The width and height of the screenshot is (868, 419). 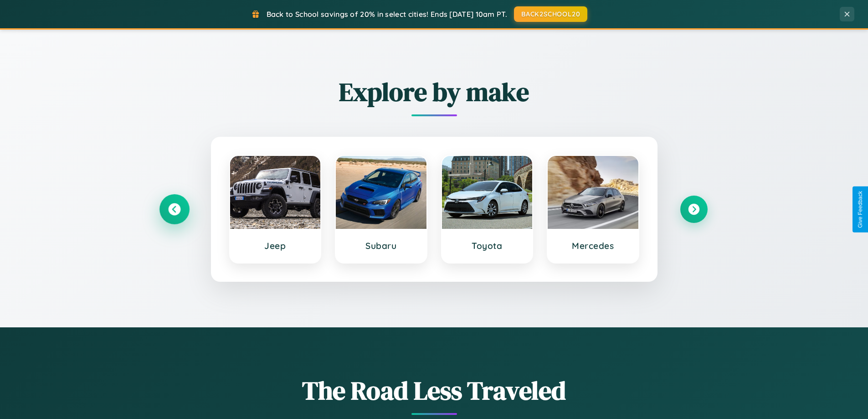 I want to click on h3: Mercedes, so click(x=593, y=246).